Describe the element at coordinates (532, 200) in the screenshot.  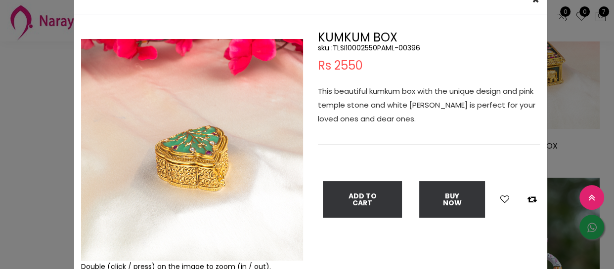
I see `button: Add to compare` at that location.